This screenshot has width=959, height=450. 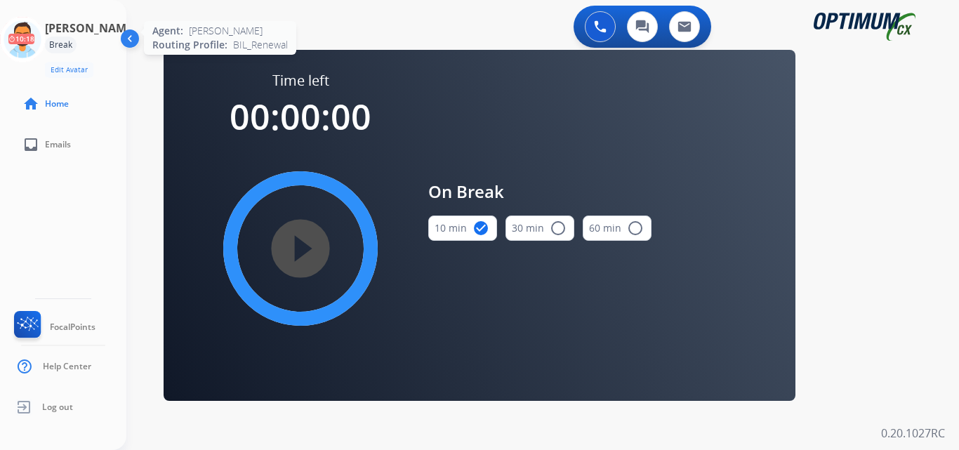 I want to click on span: Routing Profile:, so click(x=190, y=45).